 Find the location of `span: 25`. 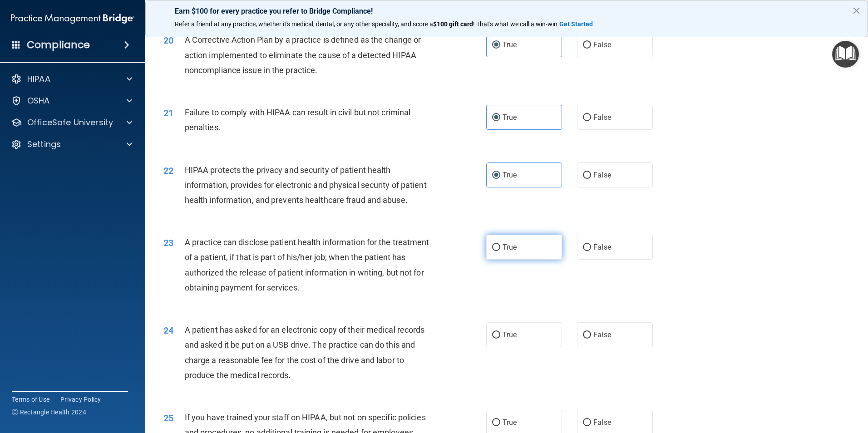

span: 25 is located at coordinates (169, 419).